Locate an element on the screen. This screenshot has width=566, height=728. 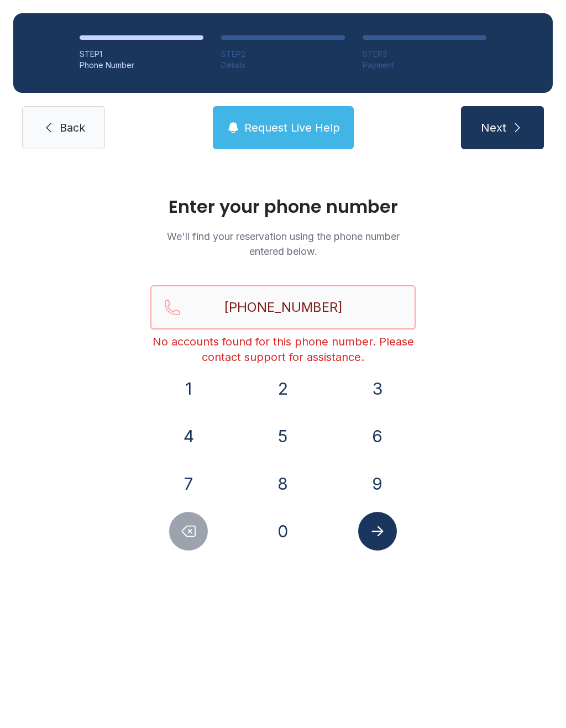
div: No accounts found for this phone number. Please contact support for assistance. is located at coordinates (283, 350).